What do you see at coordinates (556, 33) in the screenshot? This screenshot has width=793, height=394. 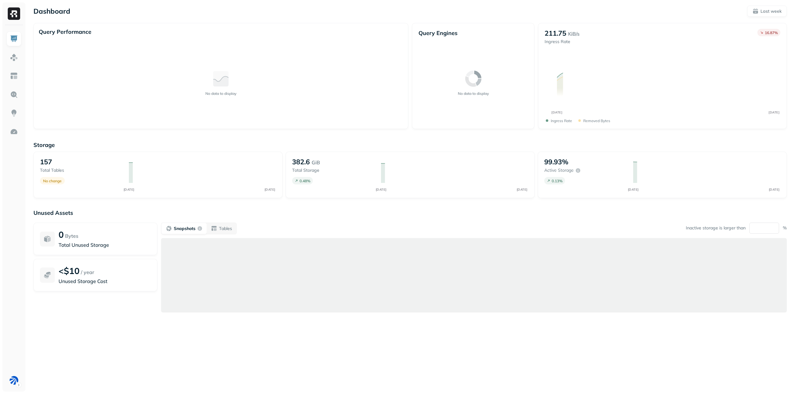 I see `p: 211.75` at bounding box center [556, 33].